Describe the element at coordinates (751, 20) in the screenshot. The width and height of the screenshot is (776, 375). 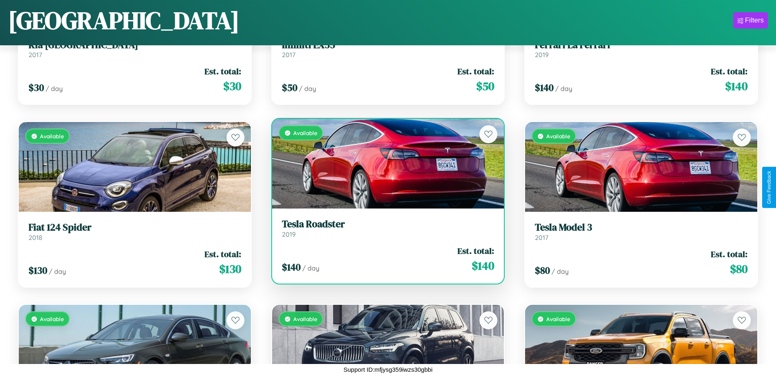
I see `button: Filters` at that location.